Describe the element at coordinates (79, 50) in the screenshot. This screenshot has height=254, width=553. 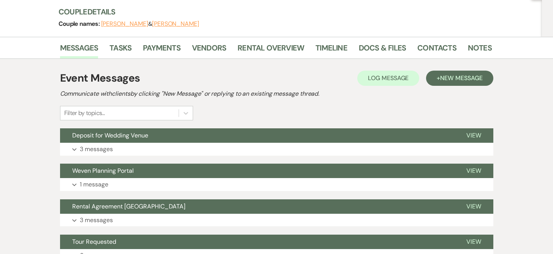
I see `a: Messages` at that location.